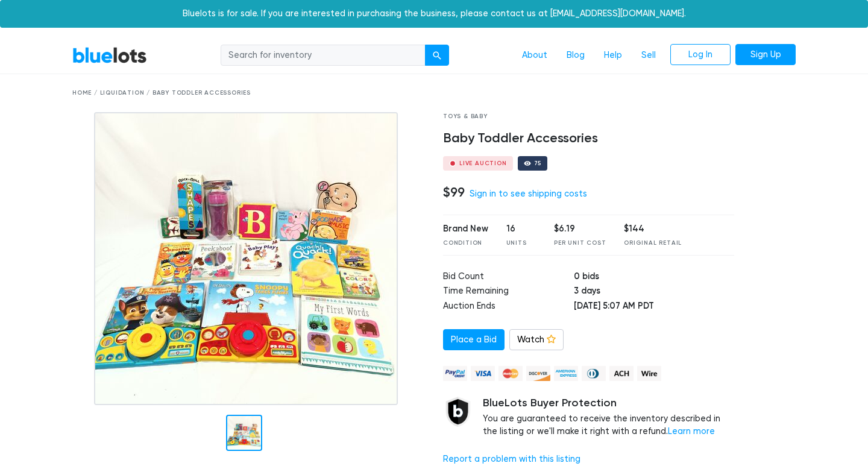  I want to click on img: paypal_credit-80455e56f6e1299e8d57f40c0dcee7b8cd4ae79b9eccbfc37e2480457ba36de9.png, so click(455, 373).